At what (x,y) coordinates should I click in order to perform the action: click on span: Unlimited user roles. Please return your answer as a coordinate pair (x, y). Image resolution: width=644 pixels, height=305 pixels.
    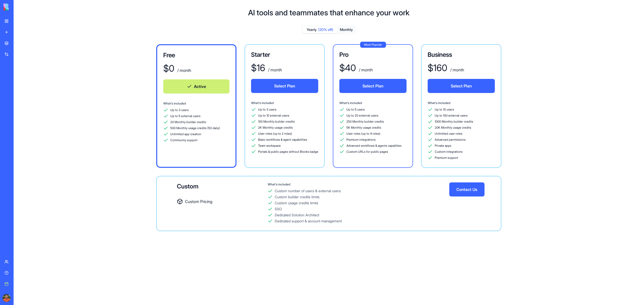
    Looking at the image, I should click on (449, 134).